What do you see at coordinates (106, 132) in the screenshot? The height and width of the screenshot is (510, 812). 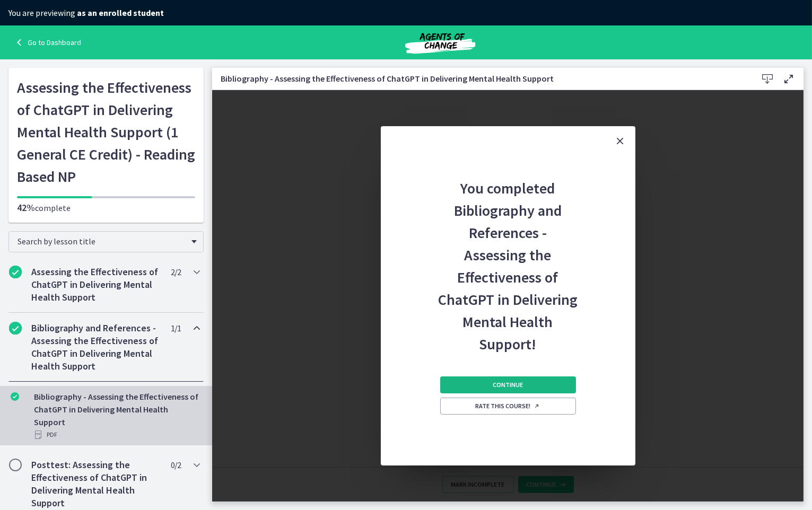 I see `h1: Assessing the Effectiveness of ChatGPT in Delivering Mental Health Support (1 General CE Credit) ...` at bounding box center [106, 132].